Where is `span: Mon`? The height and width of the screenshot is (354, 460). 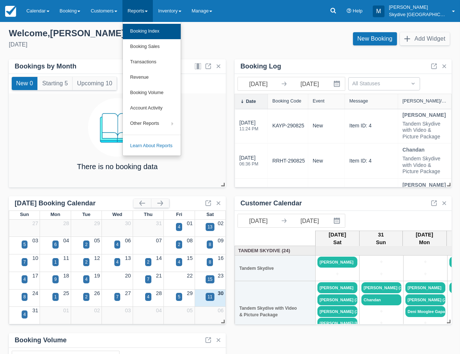 span: Mon is located at coordinates (55, 214).